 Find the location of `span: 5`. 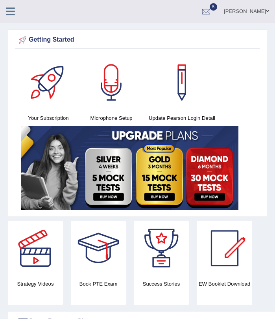

span: 5 is located at coordinates (214, 7).